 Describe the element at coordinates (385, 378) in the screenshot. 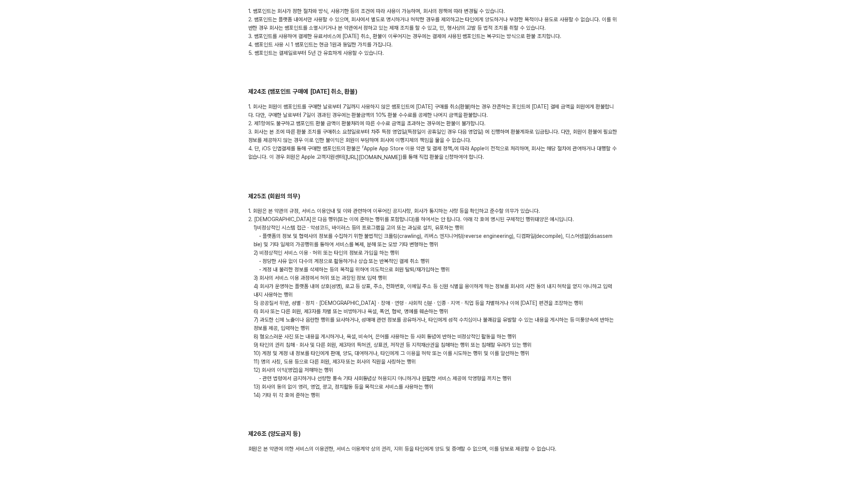

I see `span: - 관련 법령에서 금지하거나 선량한 풍속 기타 사회통념상 허용되지 아니하거나 원활한 서비스 제공에 악영향을 끼치는 행위` at that location.